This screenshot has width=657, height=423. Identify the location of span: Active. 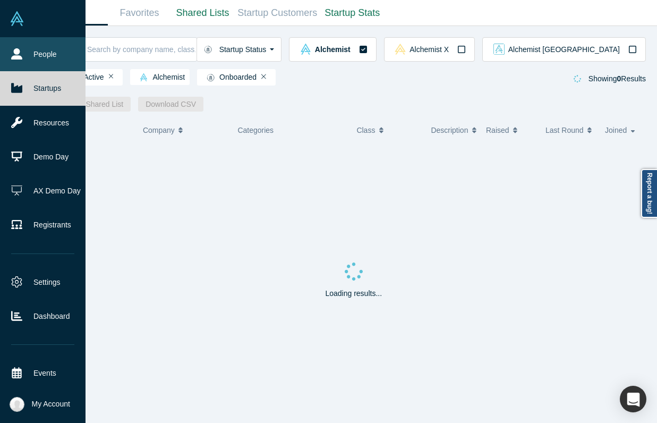
(85, 77).